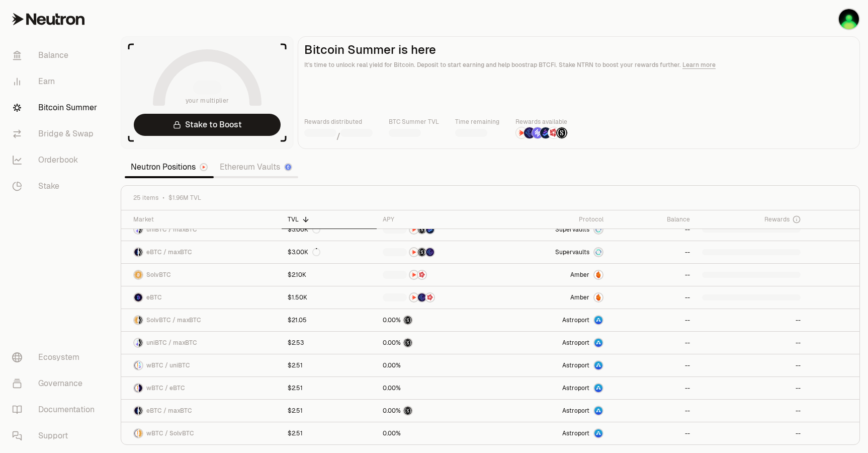 This screenshot has height=453, width=868. I want to click on a: wBTC LogouniBTC LogowBTC / uniBTC, so click(201, 365).